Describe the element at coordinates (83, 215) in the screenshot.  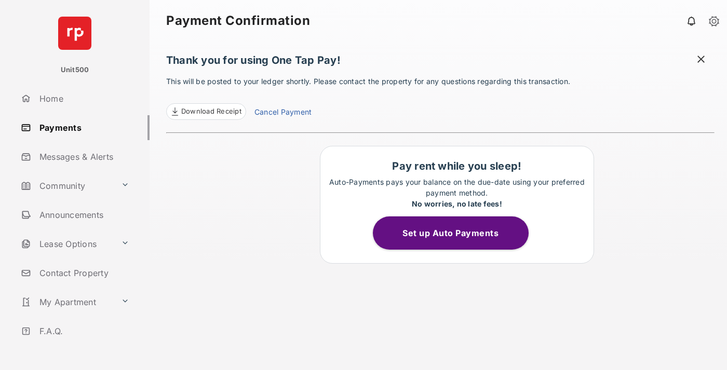
I see `a: Announcements` at that location.